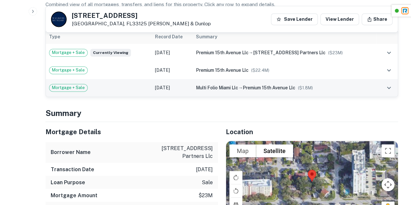 This screenshot has height=205, width=411. Describe the element at coordinates (388, 151) in the screenshot. I see `button: Toggle fullscreen view` at that location.